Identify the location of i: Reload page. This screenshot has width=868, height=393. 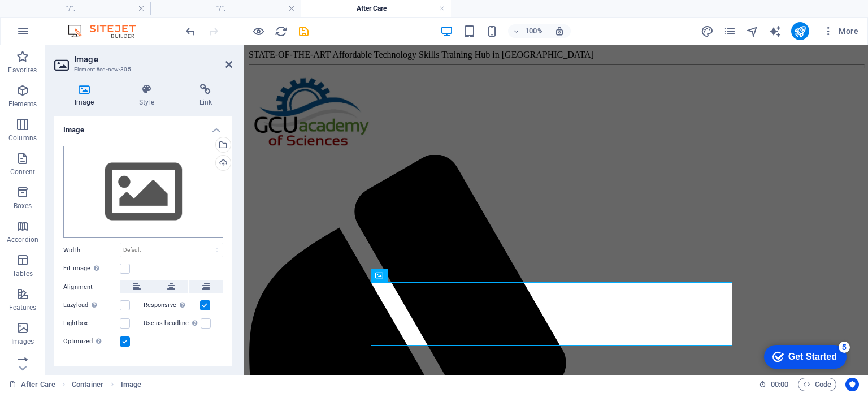
(281, 31).